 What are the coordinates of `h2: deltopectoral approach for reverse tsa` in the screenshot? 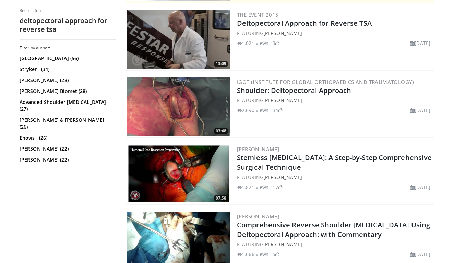 It's located at (68, 25).